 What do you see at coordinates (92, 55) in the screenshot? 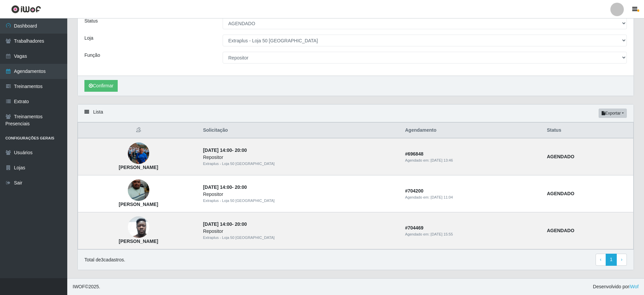
I see `label: Função` at bounding box center [92, 55].